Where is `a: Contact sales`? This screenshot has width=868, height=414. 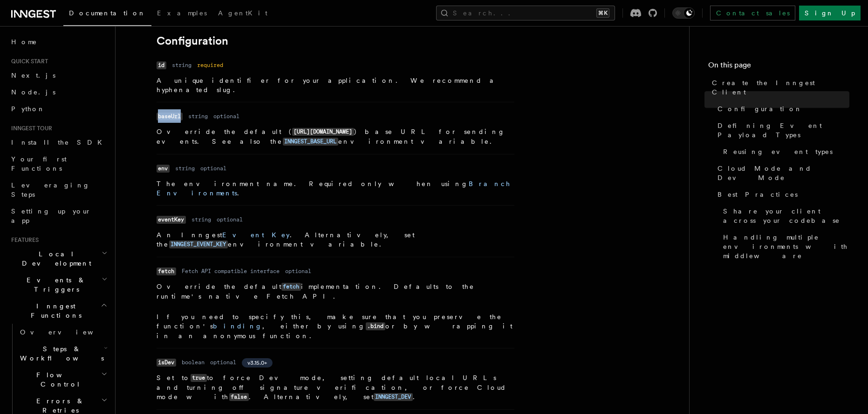 a: Contact sales is located at coordinates (752, 13).